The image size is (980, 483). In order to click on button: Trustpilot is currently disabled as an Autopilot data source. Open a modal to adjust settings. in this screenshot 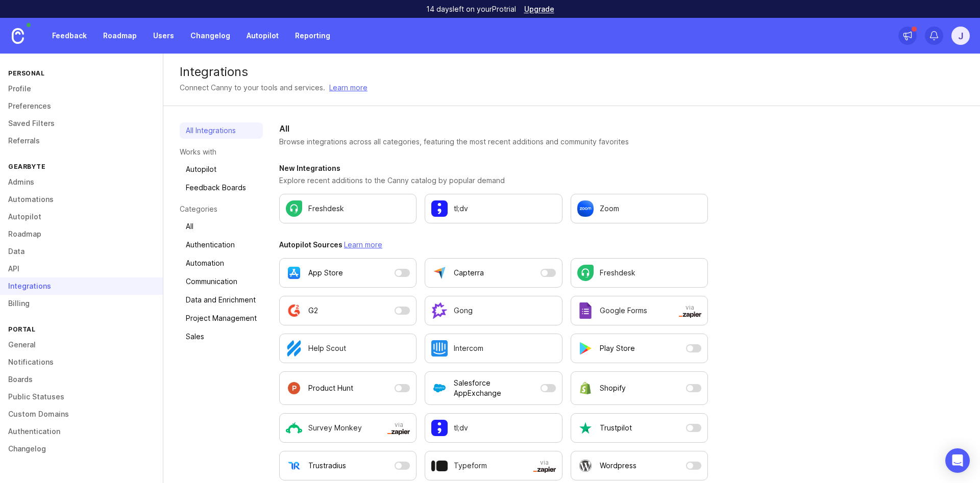, I will do `click(639, 428)`.